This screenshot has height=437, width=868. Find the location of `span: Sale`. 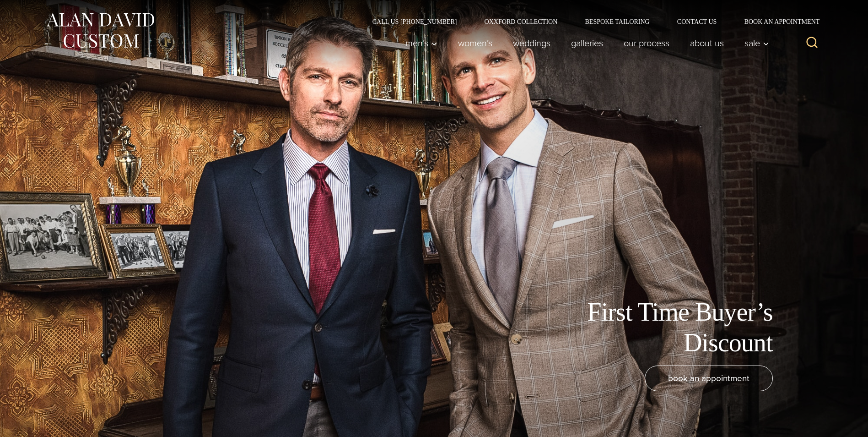

span: Sale is located at coordinates (757, 43).